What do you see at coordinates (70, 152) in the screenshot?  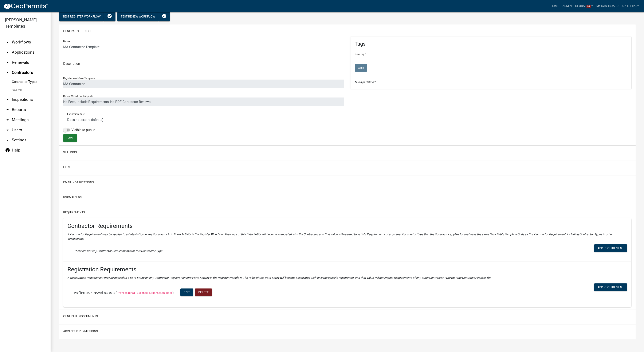 I see `button: Settings` at bounding box center [70, 152].